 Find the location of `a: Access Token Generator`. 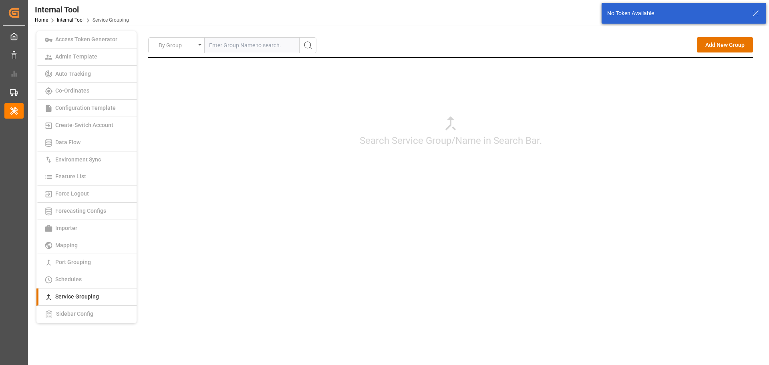

a: Access Token Generator is located at coordinates (86, 40).